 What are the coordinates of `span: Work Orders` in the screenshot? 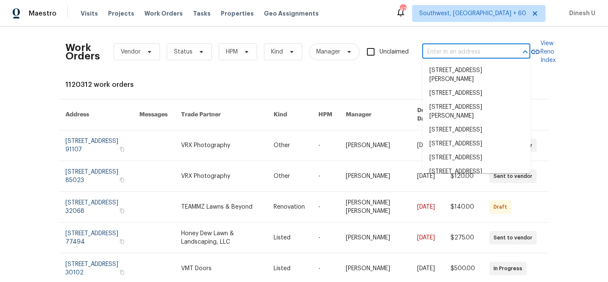 It's located at (163, 14).